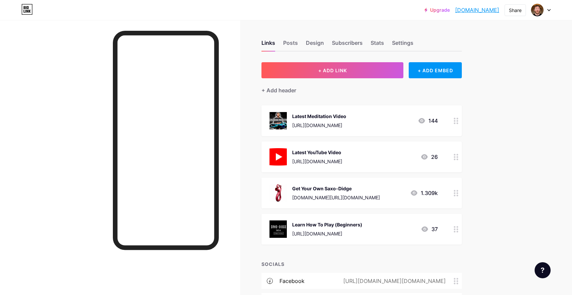 The image size is (572, 295). I want to click on div: Latest YouTube Video, so click(317, 152).